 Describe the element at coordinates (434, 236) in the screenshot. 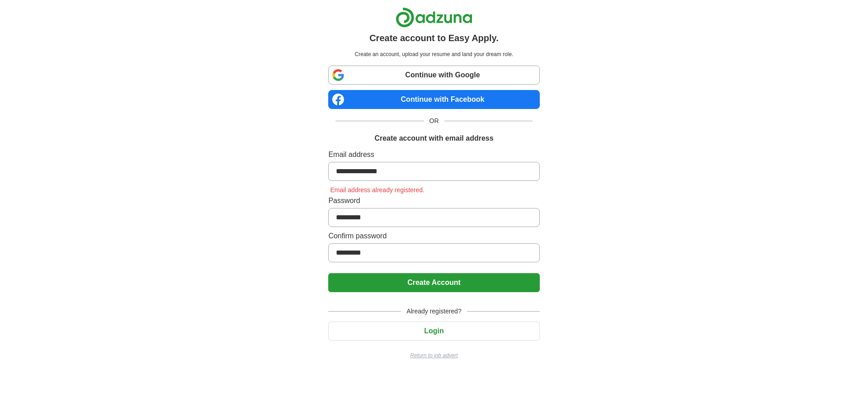

I see `label: Confirm password` at that location.